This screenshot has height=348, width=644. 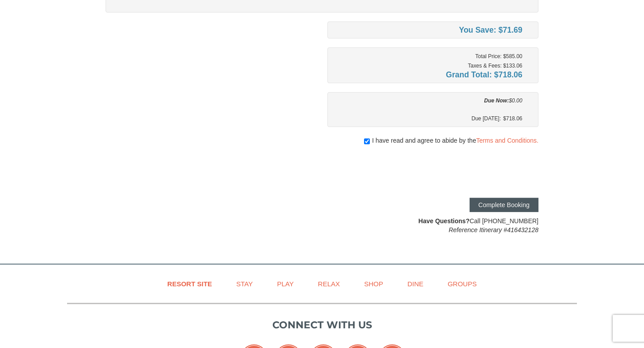 I want to click on small: Taxes & Fees: $133.06, so click(x=495, y=66).